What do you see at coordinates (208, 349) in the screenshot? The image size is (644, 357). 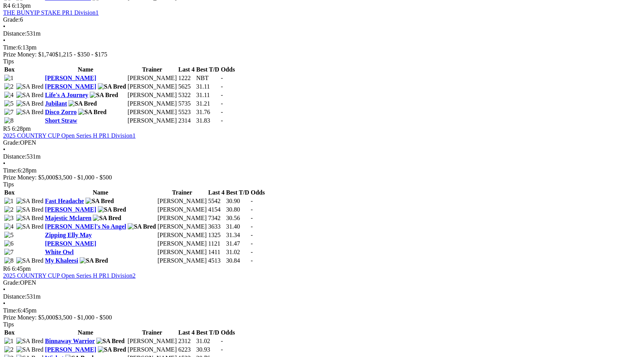 I see `td: 30.93` at bounding box center [208, 349].